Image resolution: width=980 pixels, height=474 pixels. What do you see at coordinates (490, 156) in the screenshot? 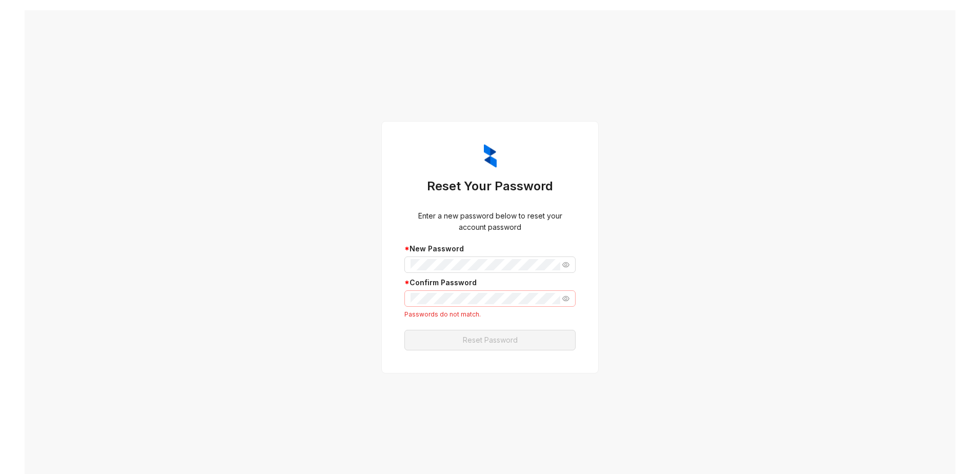
I see `img: ZumaIcon` at bounding box center [490, 156].